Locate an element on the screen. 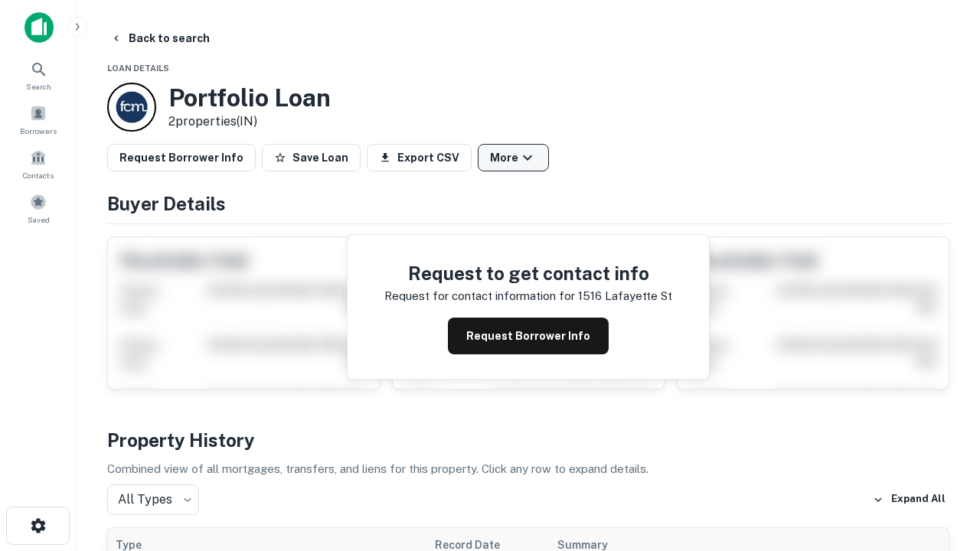 The width and height of the screenshot is (980, 551). span: Borrowers is located at coordinates (38, 131).